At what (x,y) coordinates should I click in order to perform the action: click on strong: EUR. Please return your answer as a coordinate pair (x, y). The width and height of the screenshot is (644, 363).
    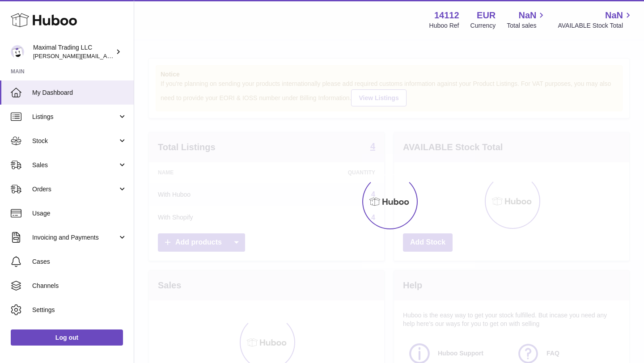
    Looking at the image, I should click on (486, 15).